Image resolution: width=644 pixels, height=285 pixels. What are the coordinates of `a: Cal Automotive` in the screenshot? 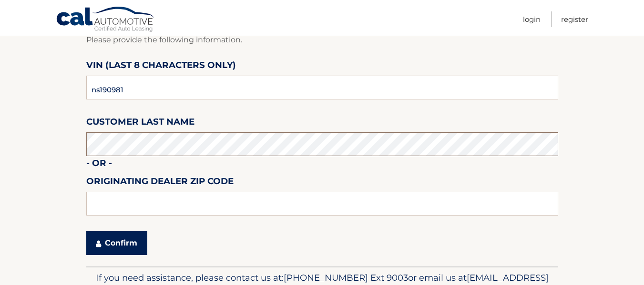 It's located at (106, 20).